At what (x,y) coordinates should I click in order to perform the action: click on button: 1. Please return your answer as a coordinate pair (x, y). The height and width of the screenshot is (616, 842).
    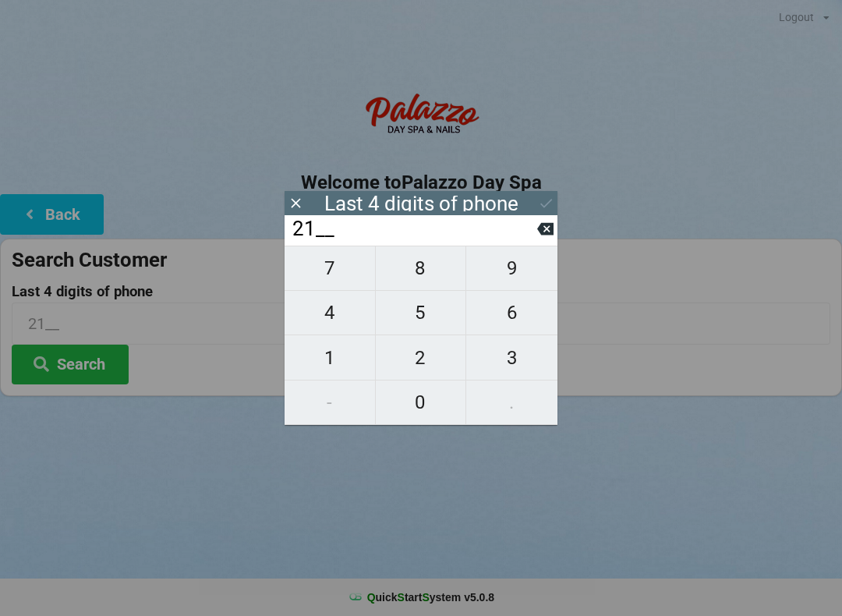
    Looking at the image, I should click on (330, 356).